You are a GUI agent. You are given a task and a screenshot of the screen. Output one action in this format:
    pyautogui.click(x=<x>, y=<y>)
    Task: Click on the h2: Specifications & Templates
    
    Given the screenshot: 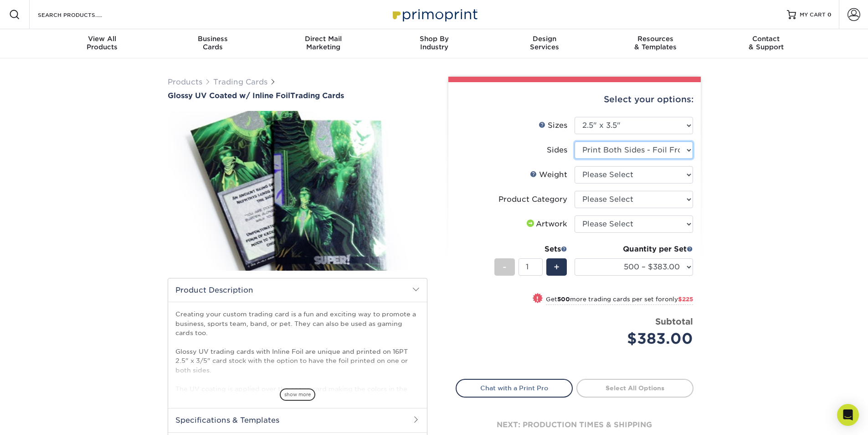 What is the action you would take?
    pyautogui.click(x=298, y=419)
    